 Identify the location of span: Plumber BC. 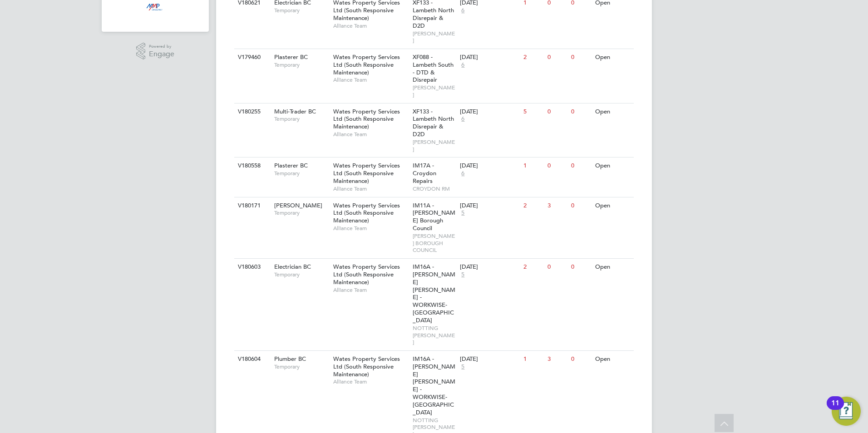
(290, 359).